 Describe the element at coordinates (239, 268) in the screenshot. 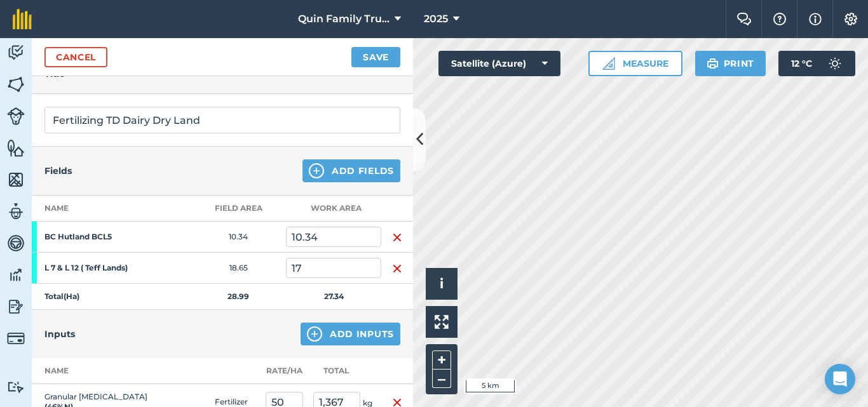

I see `td: 18.65` at that location.